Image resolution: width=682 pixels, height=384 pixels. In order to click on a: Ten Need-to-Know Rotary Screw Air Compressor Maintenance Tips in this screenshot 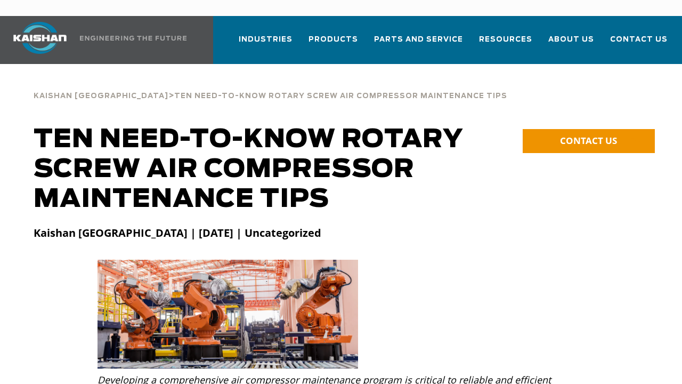, I will do `click(340, 95)`.